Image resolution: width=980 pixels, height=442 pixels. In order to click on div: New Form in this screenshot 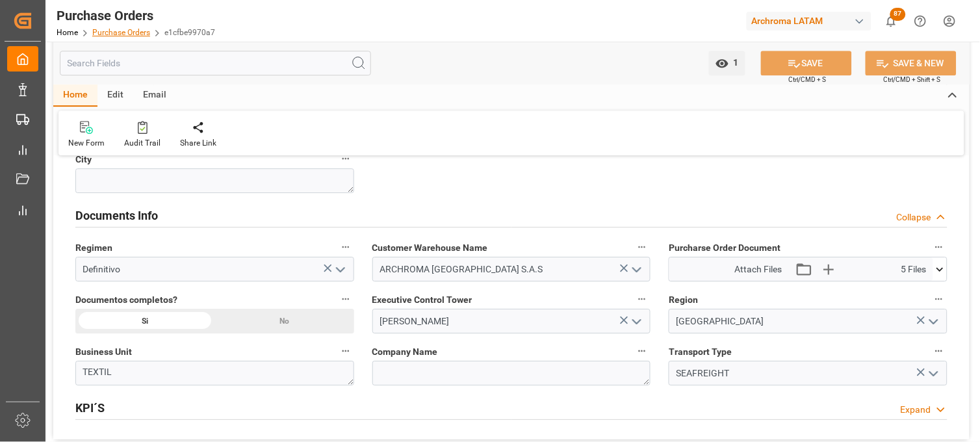, I will do `click(87, 143)`.